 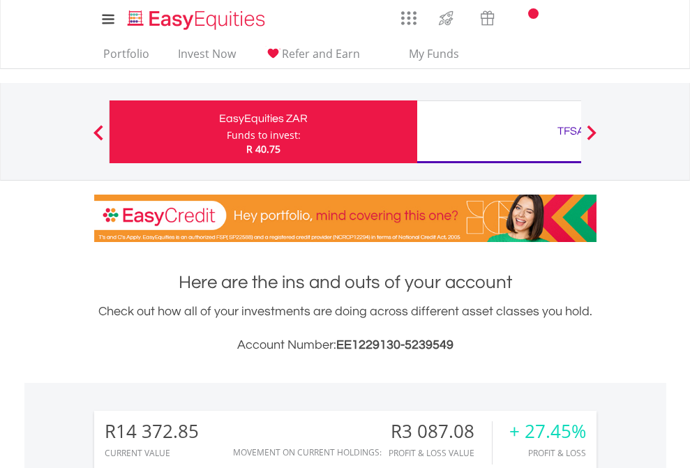 I want to click on img: vouchers-v2.svg, so click(x=487, y=18).